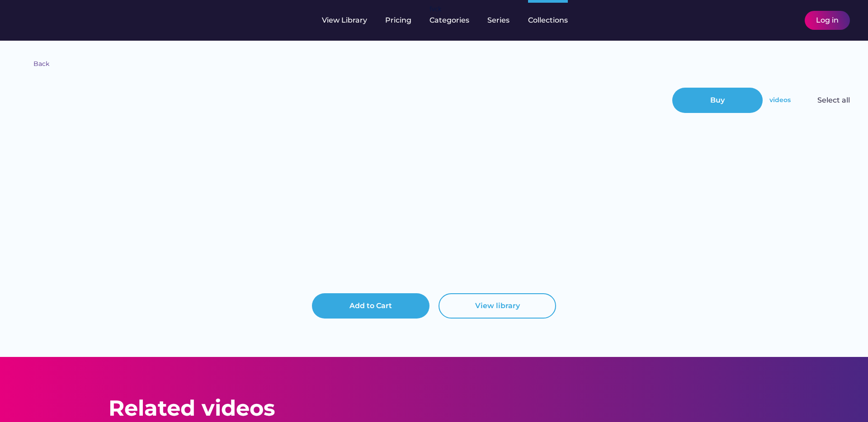  I want to click on div: fvck, so click(435, 9).